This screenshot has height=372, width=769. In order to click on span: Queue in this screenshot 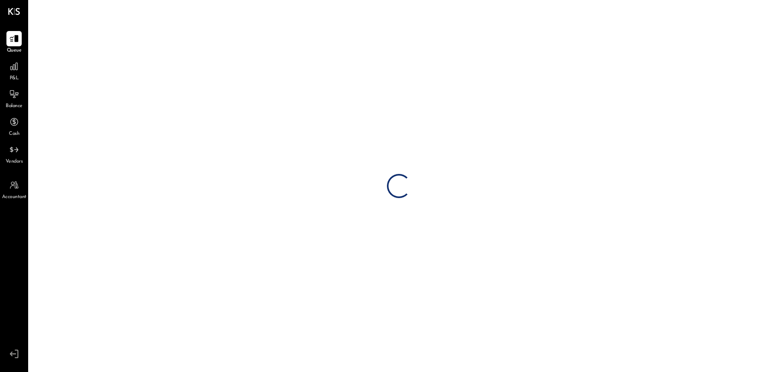, I will do `click(14, 51)`.